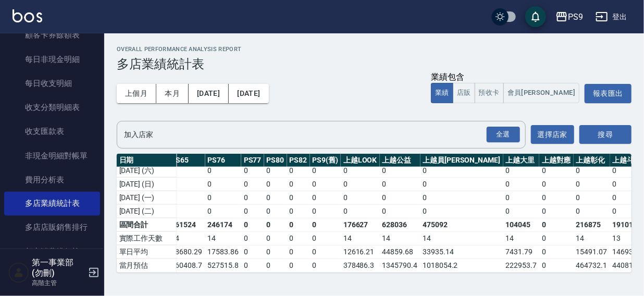 The height and width of the screenshot is (296, 644). Describe the element at coordinates (276, 161) in the screenshot. I see `th: PS80` at that location.